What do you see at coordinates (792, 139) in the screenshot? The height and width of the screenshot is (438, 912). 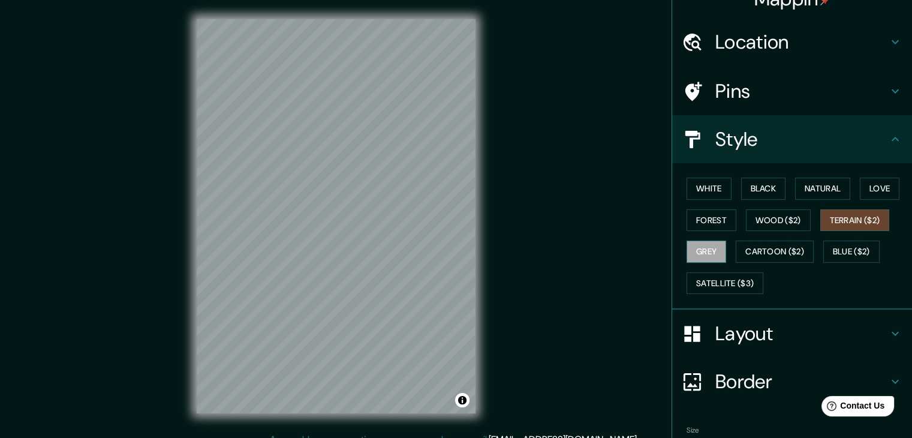 I see `div: Style` at bounding box center [792, 139].